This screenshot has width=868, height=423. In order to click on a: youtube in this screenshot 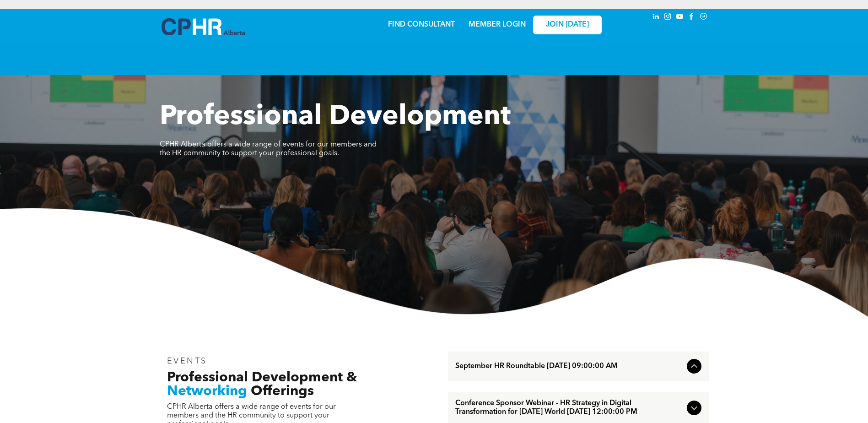, I will do `click(680, 17)`.